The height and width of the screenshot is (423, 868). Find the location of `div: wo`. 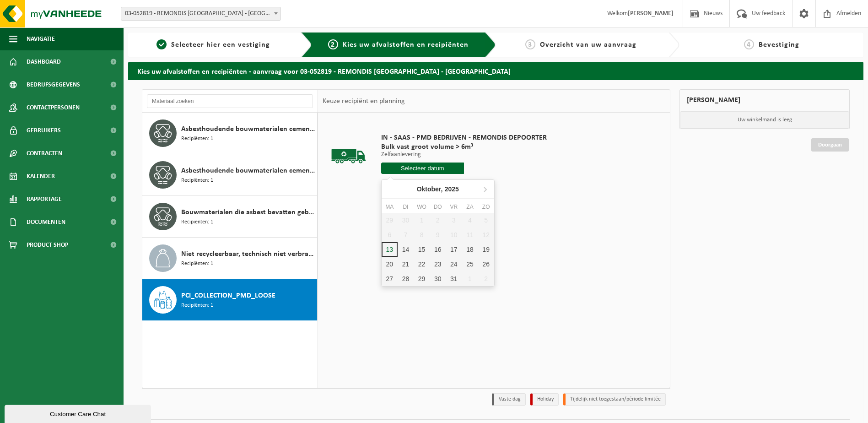

div: wo is located at coordinates (421, 207).